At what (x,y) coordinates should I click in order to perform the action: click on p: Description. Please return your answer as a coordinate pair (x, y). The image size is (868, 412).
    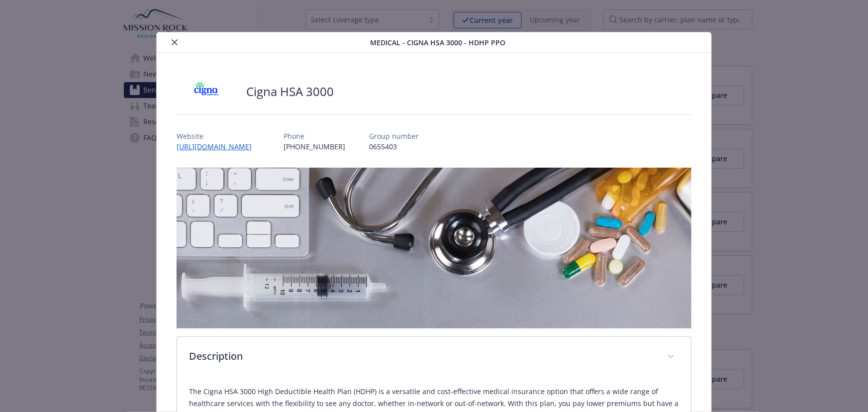
    Looking at the image, I should click on (422, 356).